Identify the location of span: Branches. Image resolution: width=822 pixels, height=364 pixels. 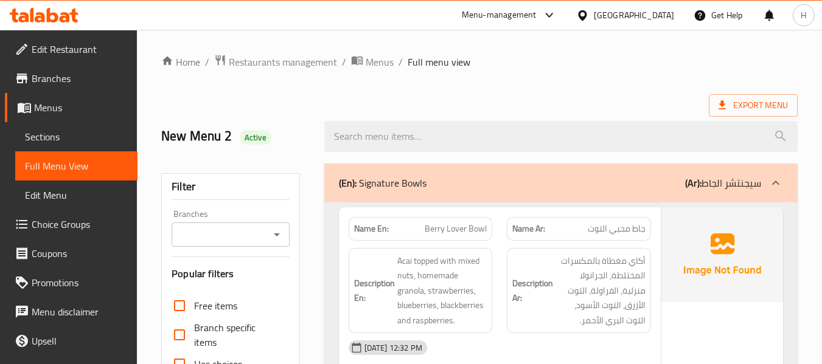
(80, 78).